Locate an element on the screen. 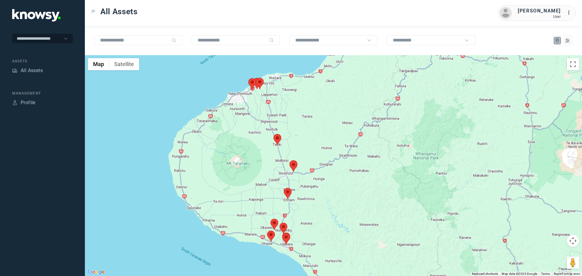  img: avatar.png is located at coordinates (506, 13).